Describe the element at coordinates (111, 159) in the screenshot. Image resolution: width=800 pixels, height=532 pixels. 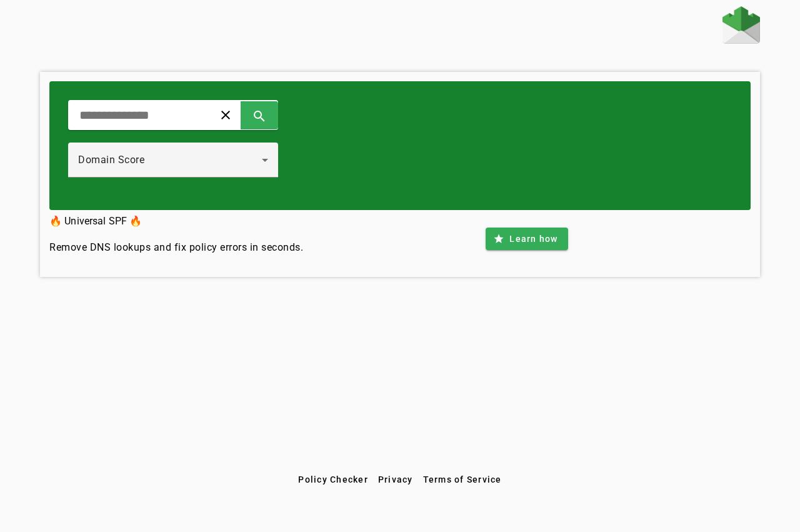
I see `span: Domain Score` at that location.